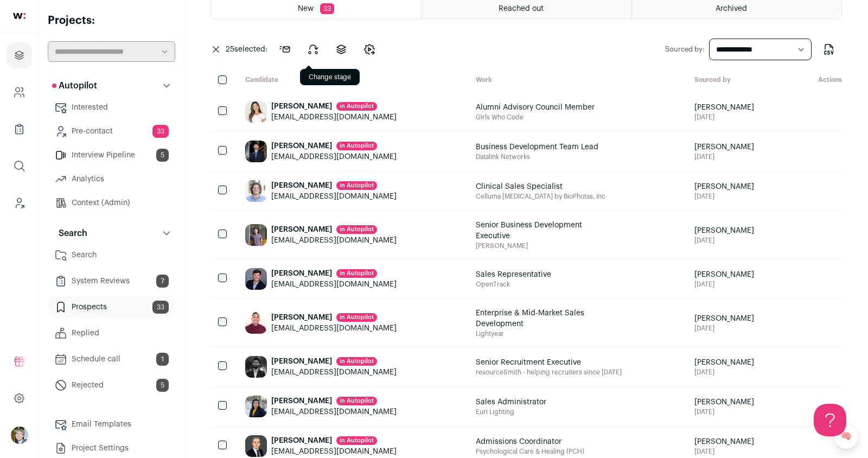 Image resolution: width=868 pixels, height=458 pixels. What do you see at coordinates (511, 402) in the screenshot?
I see `span: Sales Administrator` at bounding box center [511, 402].